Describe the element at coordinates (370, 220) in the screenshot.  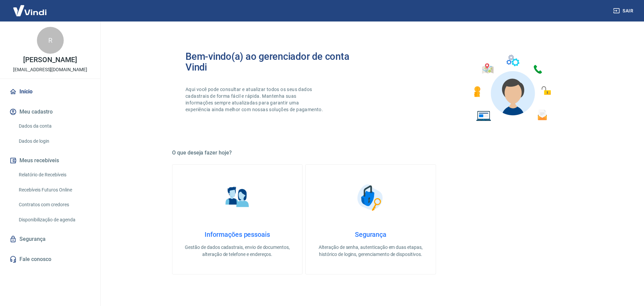
I see `a: SegurançaSegurançaAlteração de senha, autenticação em duas etapas, histórico de logins, gerenciam...` at that location.